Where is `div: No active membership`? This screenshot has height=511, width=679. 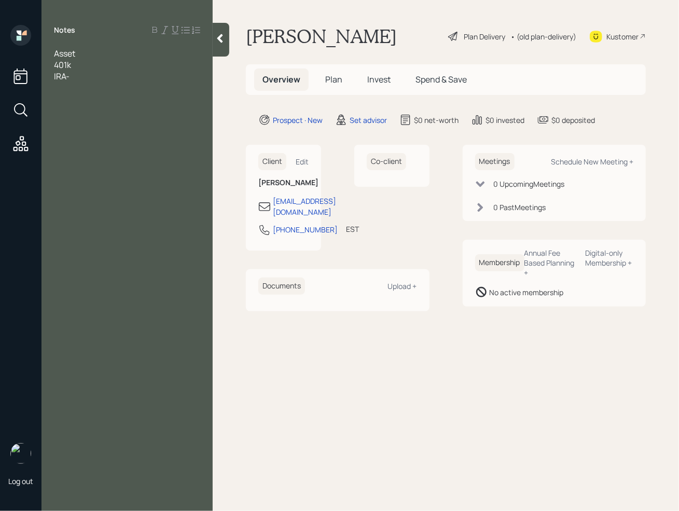
div: No active membership is located at coordinates (527, 292).